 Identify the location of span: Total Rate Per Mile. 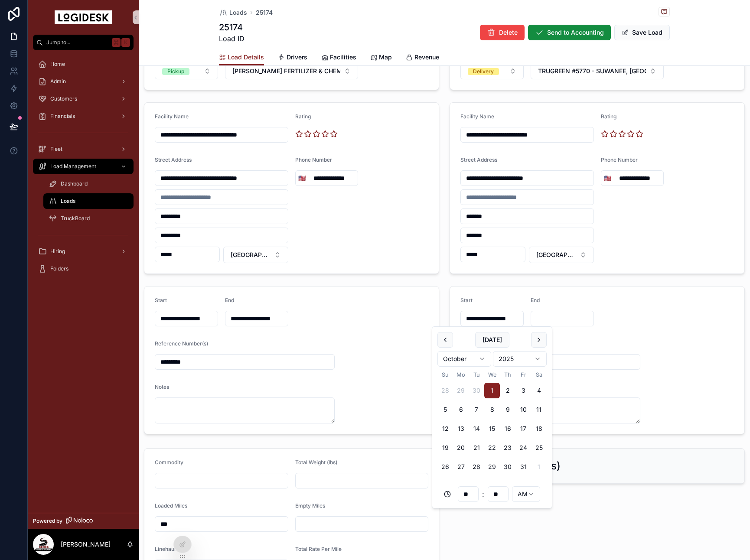
(318, 549).